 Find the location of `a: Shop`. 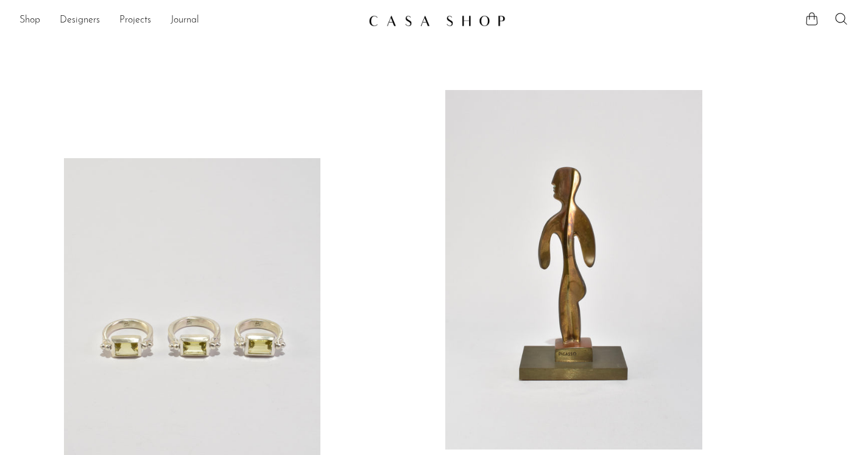

a: Shop is located at coordinates (30, 21).